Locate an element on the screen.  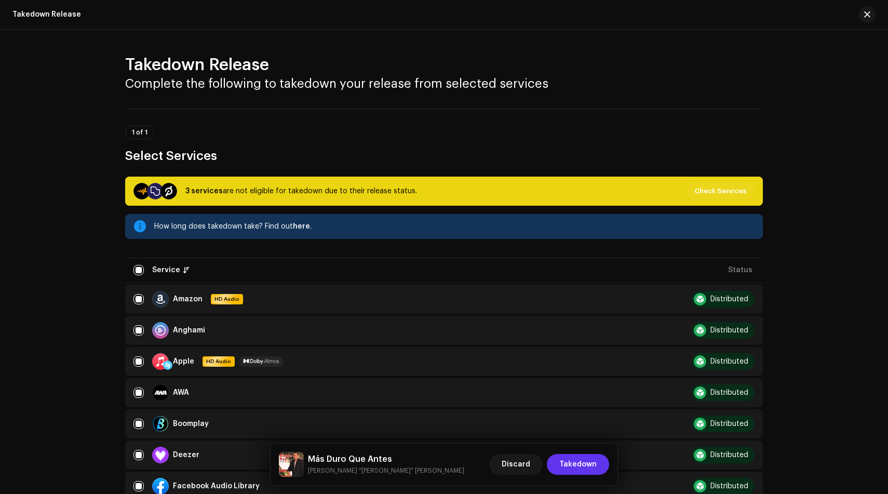
span: 1 of 1 is located at coordinates (140, 132).